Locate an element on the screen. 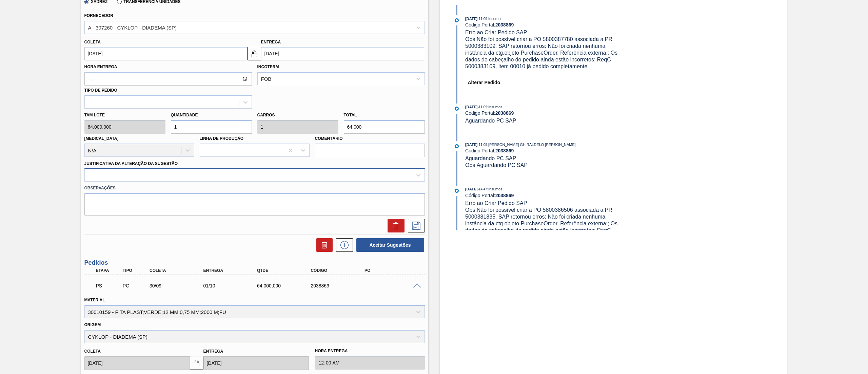  div: Qtde is located at coordinates (286, 270).